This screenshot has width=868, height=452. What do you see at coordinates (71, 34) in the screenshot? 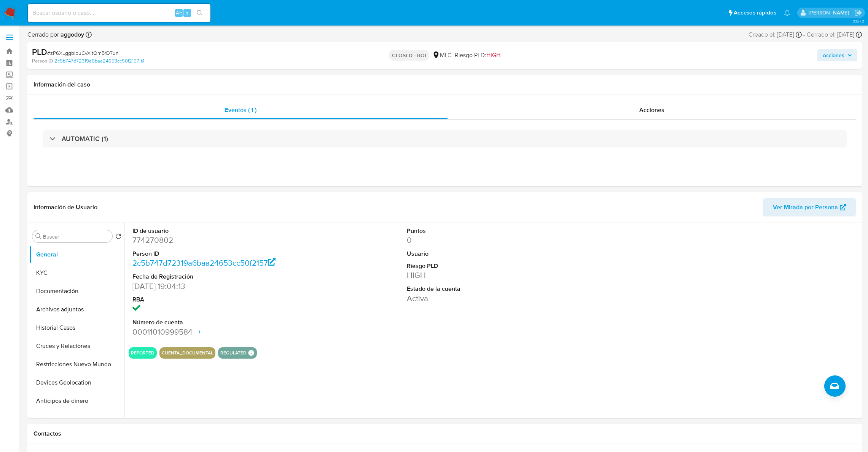
I see `b: aggodoy` at bounding box center [71, 34].